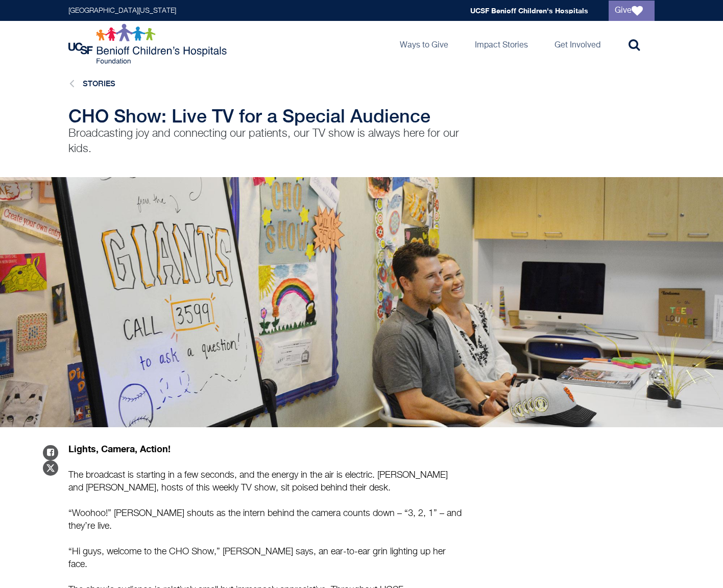 The image size is (723, 588). I want to click on img: Logo for UCSF Benioff Children's Hospitals Foundation, so click(149, 44).